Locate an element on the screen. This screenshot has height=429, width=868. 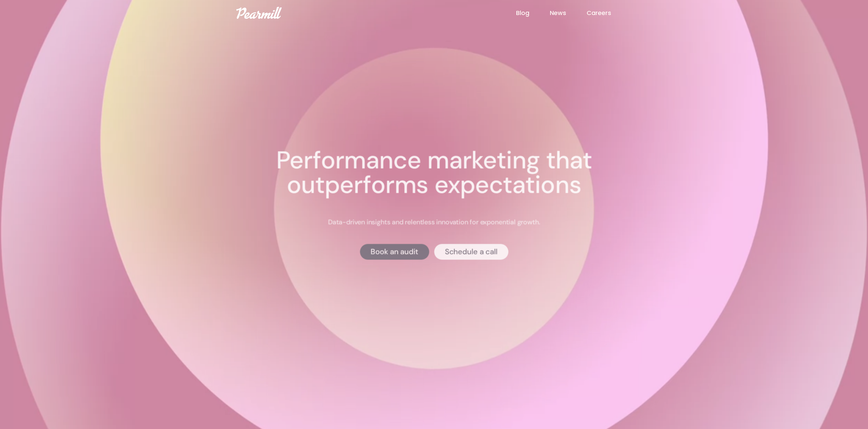
a: Book an audit is located at coordinates (394, 251).